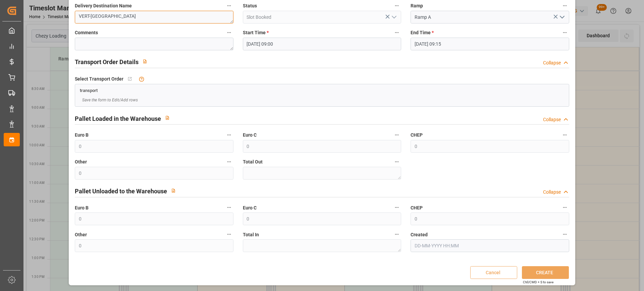  What do you see at coordinates (86, 33) in the screenshot?
I see `span: Comments` at bounding box center [86, 33].